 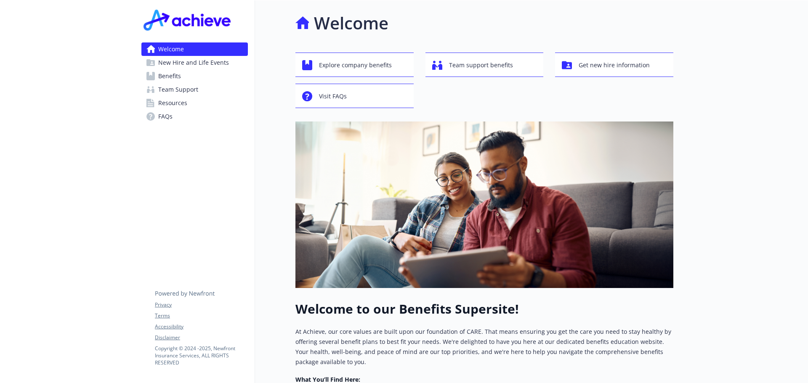 What do you see at coordinates (614, 65) in the screenshot?
I see `span: Get new hire information` at bounding box center [614, 65].